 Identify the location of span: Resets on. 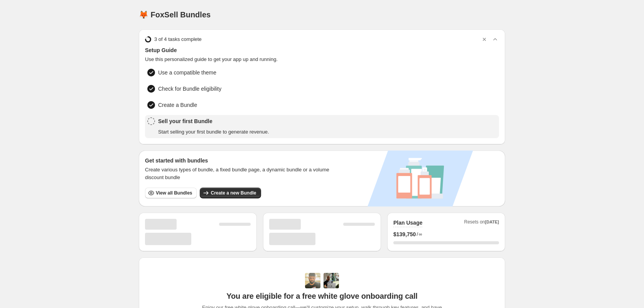
(482, 223).